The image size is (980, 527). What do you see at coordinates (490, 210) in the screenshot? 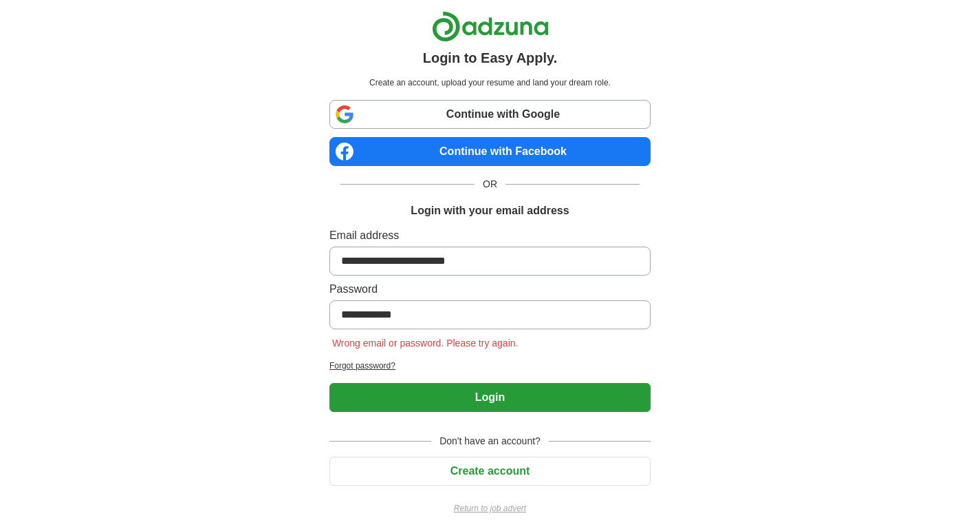
I see `h1: Login with your email address` at bounding box center [490, 210].